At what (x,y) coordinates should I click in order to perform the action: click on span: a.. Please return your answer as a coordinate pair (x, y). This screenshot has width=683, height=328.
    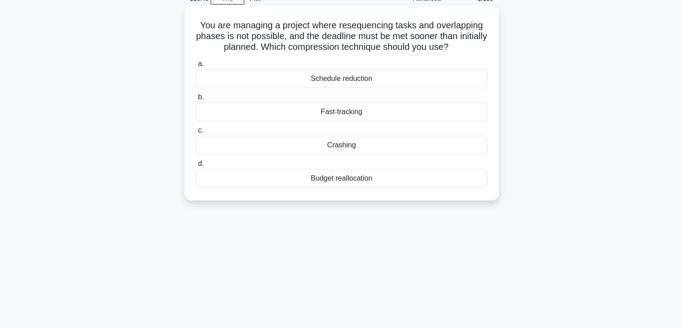
    Looking at the image, I should click on (201, 63).